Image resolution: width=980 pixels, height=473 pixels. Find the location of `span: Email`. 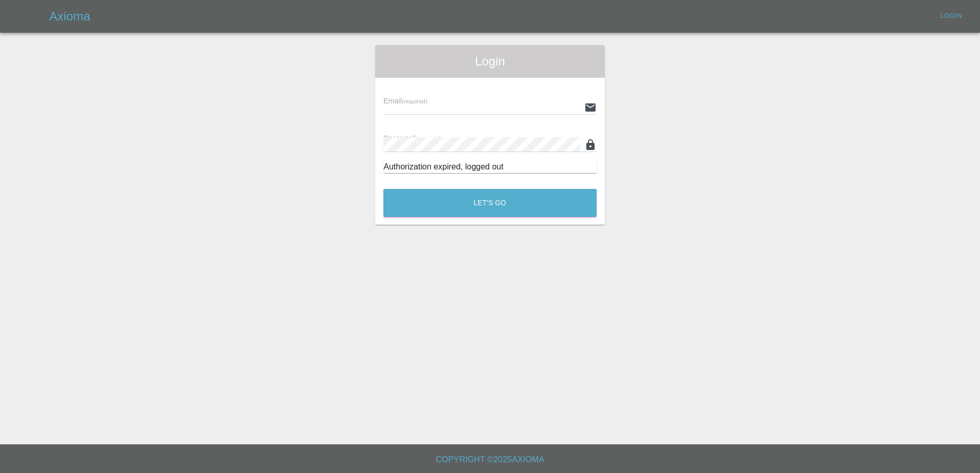

span: Email is located at coordinates (405, 100).